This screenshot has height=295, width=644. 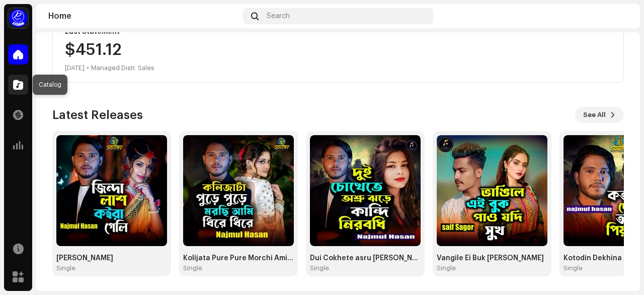 I want to click on img: 5f82fff4-bc61-4fa2-8e6b-b0cd5e54cfe8, so click(x=365, y=191).